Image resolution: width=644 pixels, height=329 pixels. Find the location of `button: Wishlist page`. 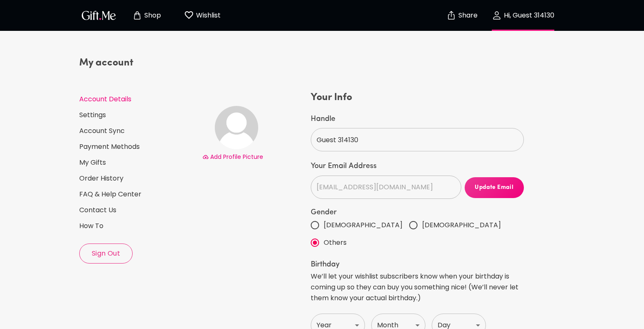

button: Wishlist page is located at coordinates (202, 15).